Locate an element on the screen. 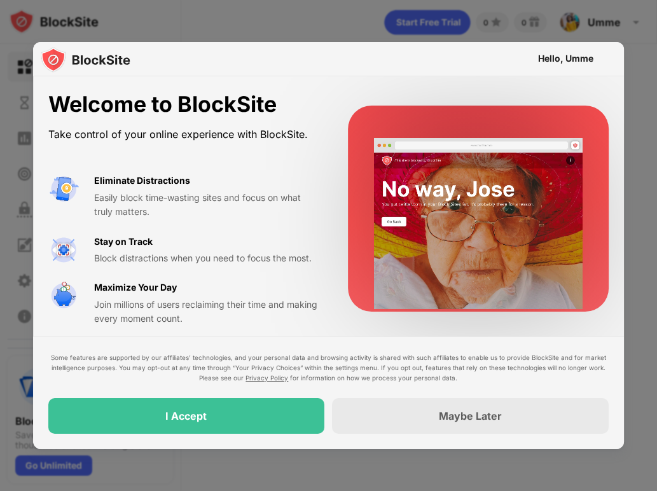 Image resolution: width=657 pixels, height=491 pixels. div: Join millions of users reclaiming their time and making every moment count. is located at coordinates (205, 312).